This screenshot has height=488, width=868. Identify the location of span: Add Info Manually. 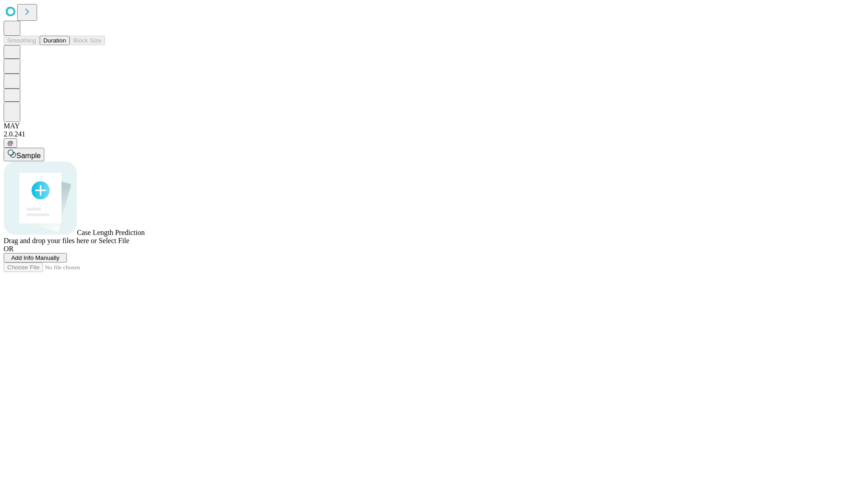
(35, 258).